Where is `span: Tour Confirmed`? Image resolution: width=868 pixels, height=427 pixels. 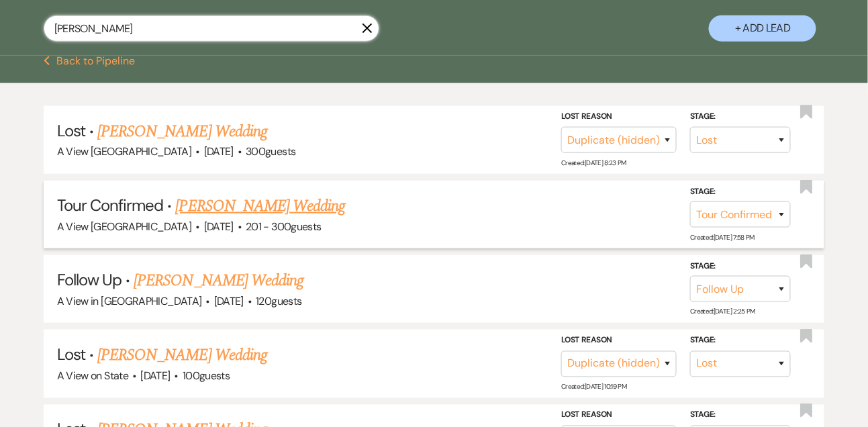
span: Tour Confirmed is located at coordinates (110, 205).